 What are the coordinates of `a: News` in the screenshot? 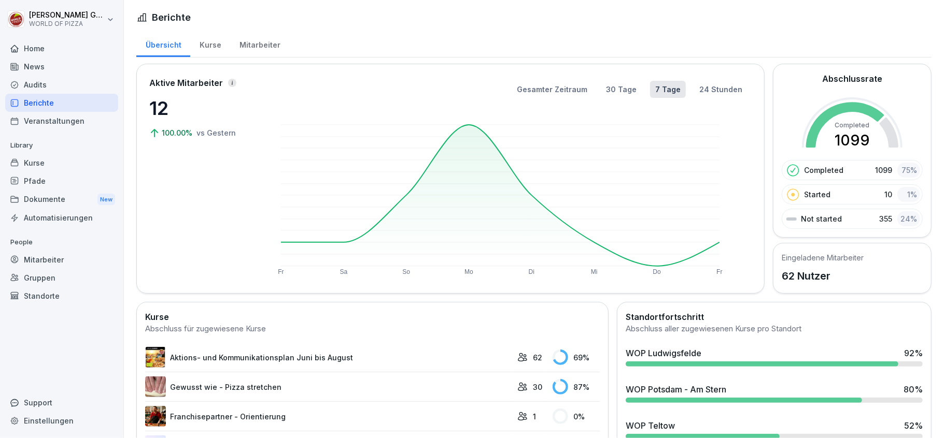 It's located at (62, 66).